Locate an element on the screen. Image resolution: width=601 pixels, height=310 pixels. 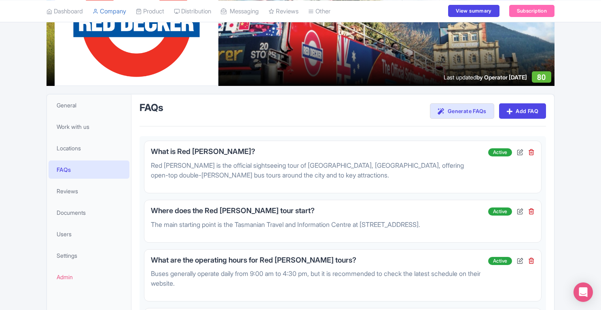
a: Add FAQ is located at coordinates (523, 111).